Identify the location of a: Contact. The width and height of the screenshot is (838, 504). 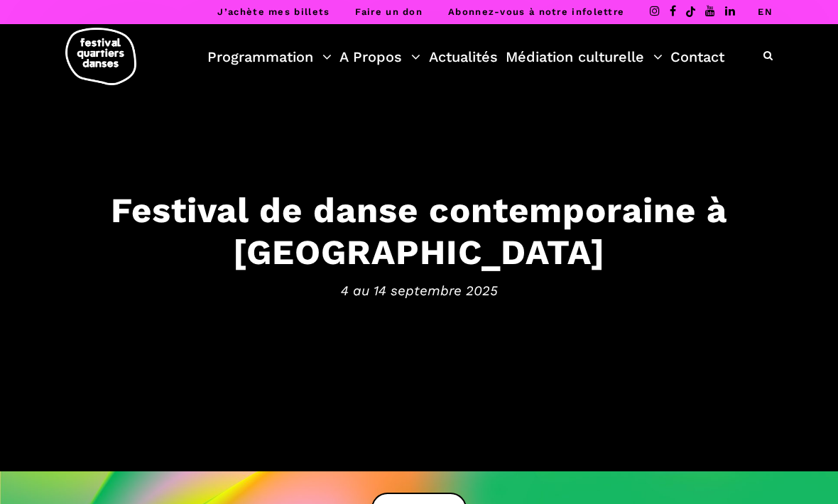
(697, 57).